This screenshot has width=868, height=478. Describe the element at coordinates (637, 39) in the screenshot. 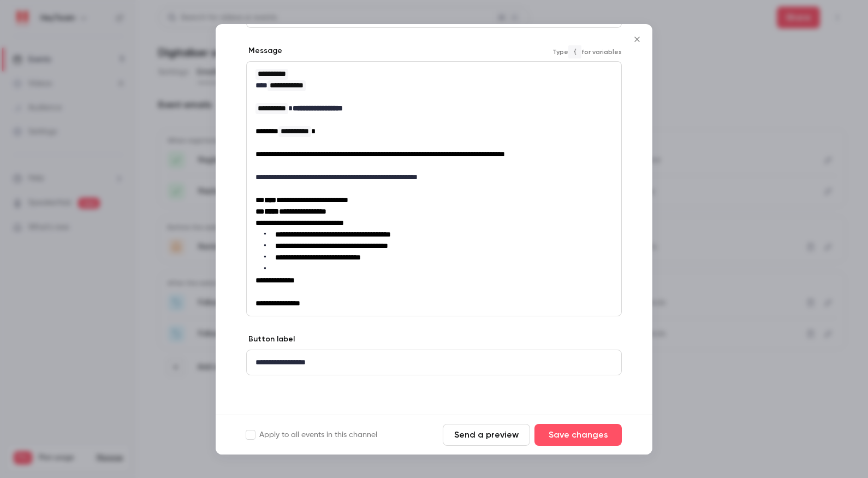

I see `button: Close` at that location.